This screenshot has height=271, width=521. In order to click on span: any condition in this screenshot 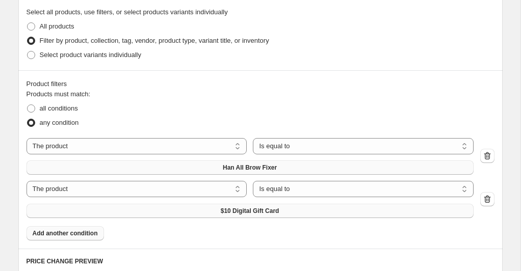, I will do `click(59, 122)`.